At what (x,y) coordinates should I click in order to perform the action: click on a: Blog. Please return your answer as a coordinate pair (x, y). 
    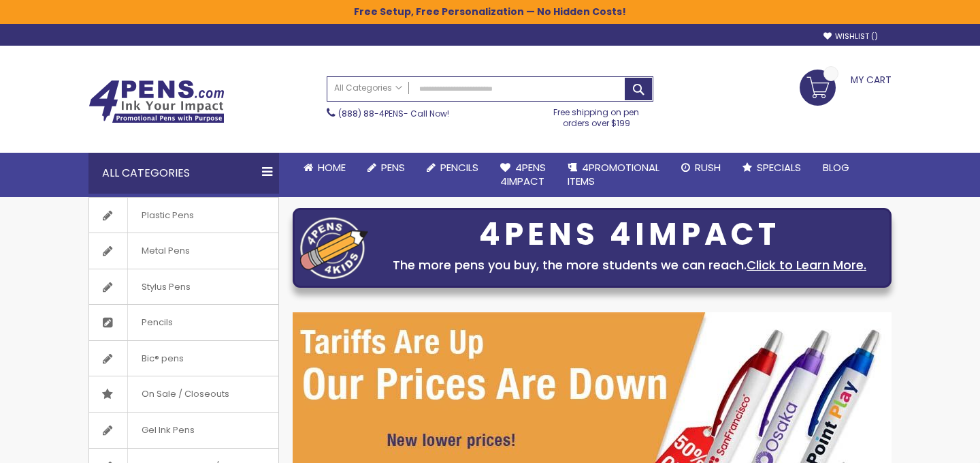
    Looking at the image, I should click on (836, 168).